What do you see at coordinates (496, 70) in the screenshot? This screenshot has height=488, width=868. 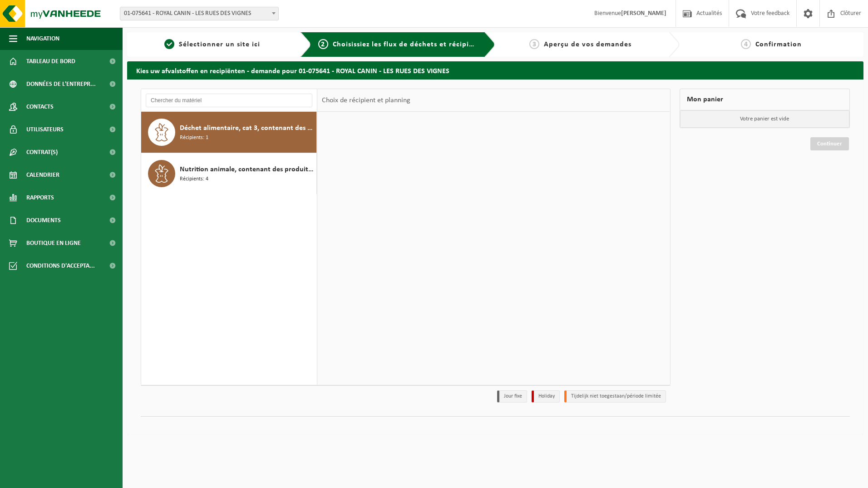 I see `h2: Kies uw afvalstoffen en recipiënten - demande pour 01-075641 - ROYAL CANIN - LES RUES DES VIGNES` at bounding box center [496, 70].